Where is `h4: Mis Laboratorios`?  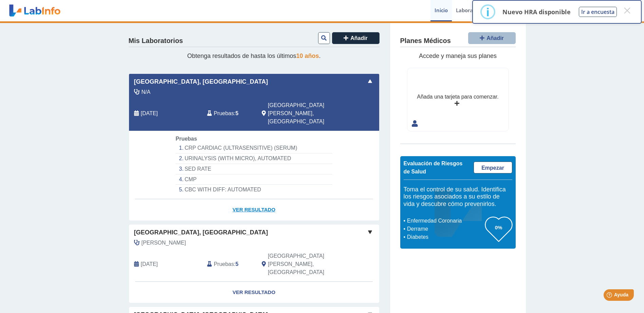
h4: Mis Laboratorios is located at coordinates (156, 41).